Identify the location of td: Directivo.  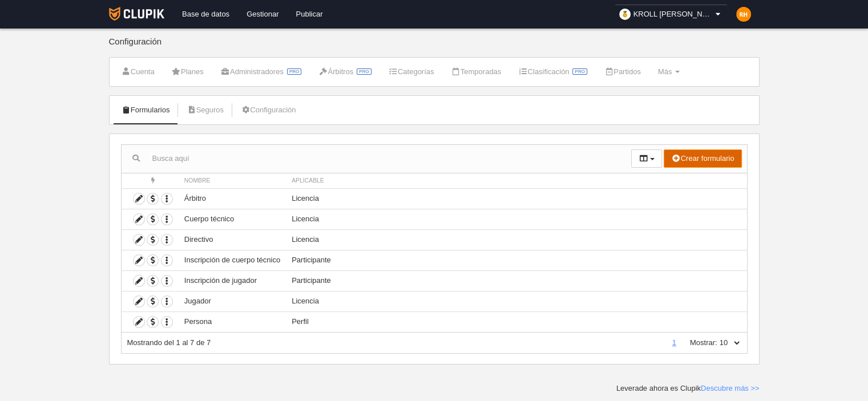
(232, 239).